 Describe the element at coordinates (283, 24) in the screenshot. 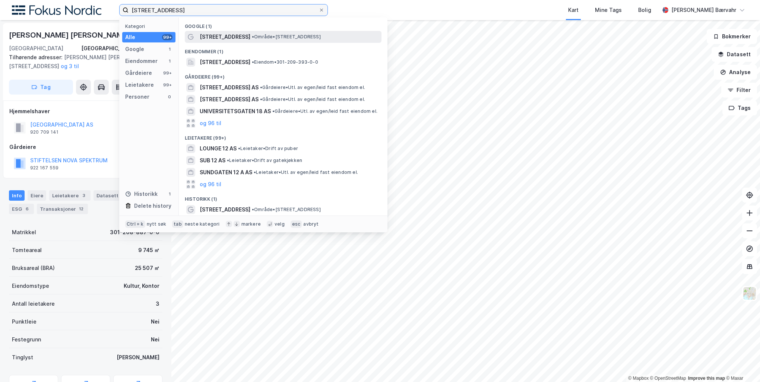

I see `div: Google (1)` at that location.